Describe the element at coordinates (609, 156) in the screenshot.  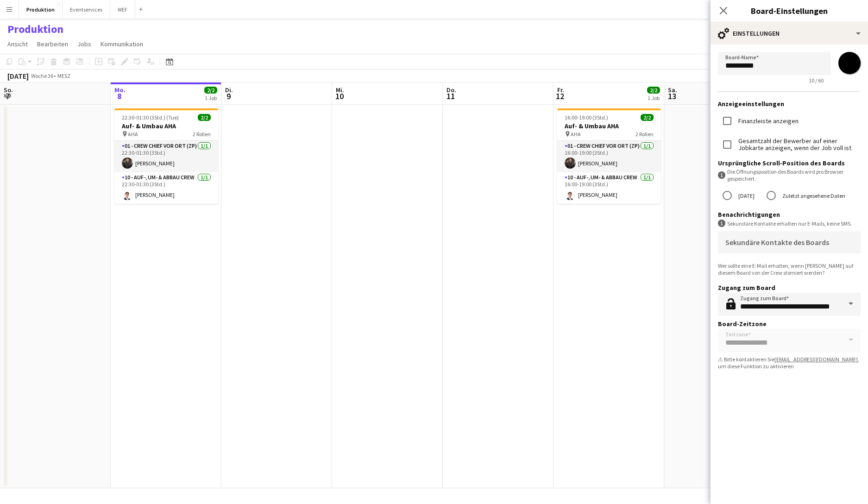
I see `app-job-card: 16:00-19:00 (3Std.)2/2Auf- & Umbau AHA AHA2 Rollen01 - Crew Chief vor Ort (ZP)1/116:00-19:00 (3St...` at that location.